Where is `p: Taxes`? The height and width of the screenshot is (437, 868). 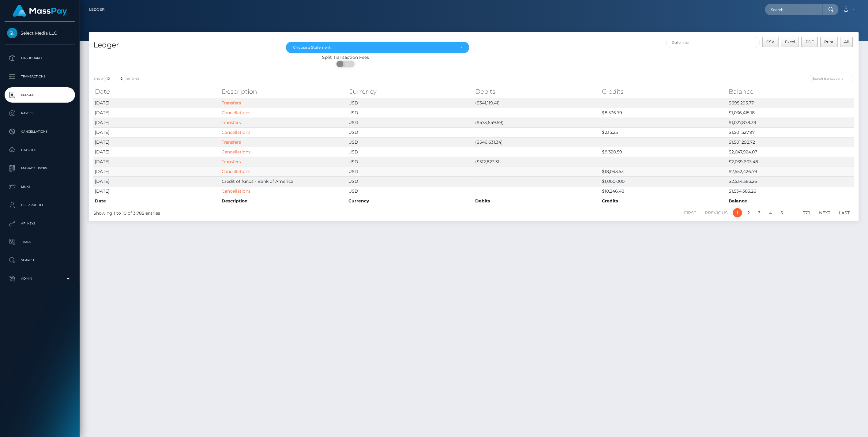
p: Taxes is located at coordinates (40, 242).